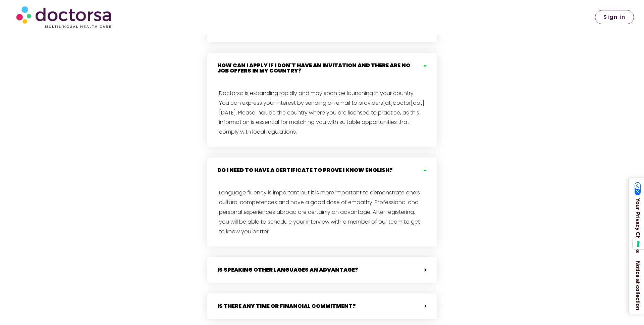  What do you see at coordinates (322, 270) in the screenshot?
I see `div: Is speaking other languages an advantage?` at bounding box center [322, 270].